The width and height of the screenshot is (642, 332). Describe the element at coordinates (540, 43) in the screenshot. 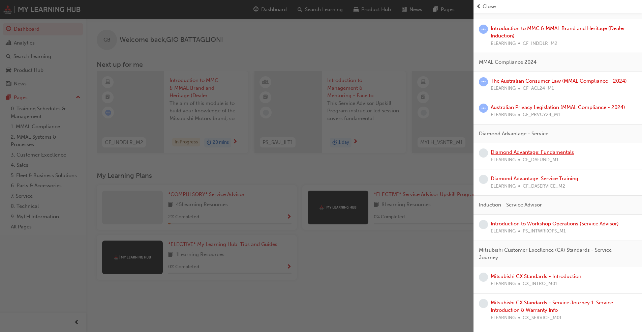

I see `span: CF_INDDLR_M2` at that location.